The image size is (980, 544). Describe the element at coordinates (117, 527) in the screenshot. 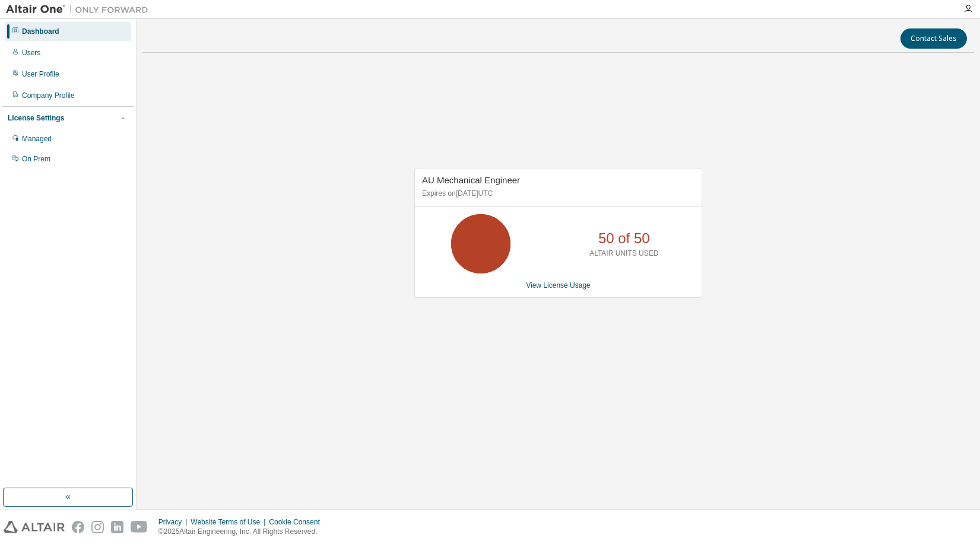

I see `img: linkedin.svg` at that location.